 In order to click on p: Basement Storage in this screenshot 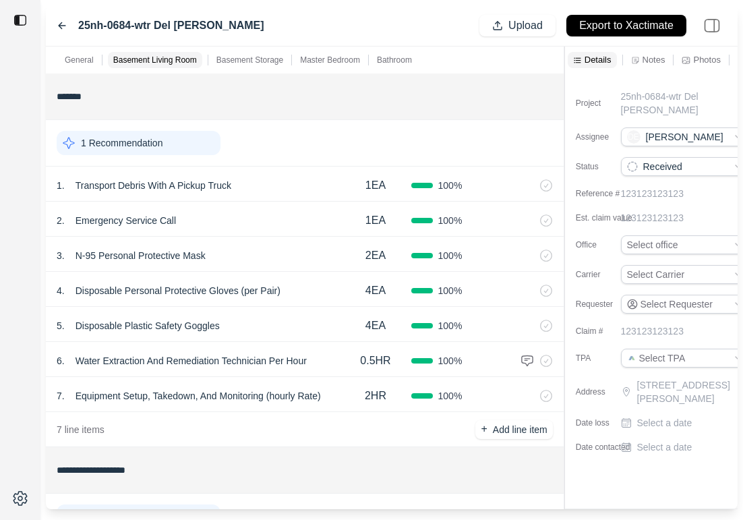, I will do `click(249, 60)`.